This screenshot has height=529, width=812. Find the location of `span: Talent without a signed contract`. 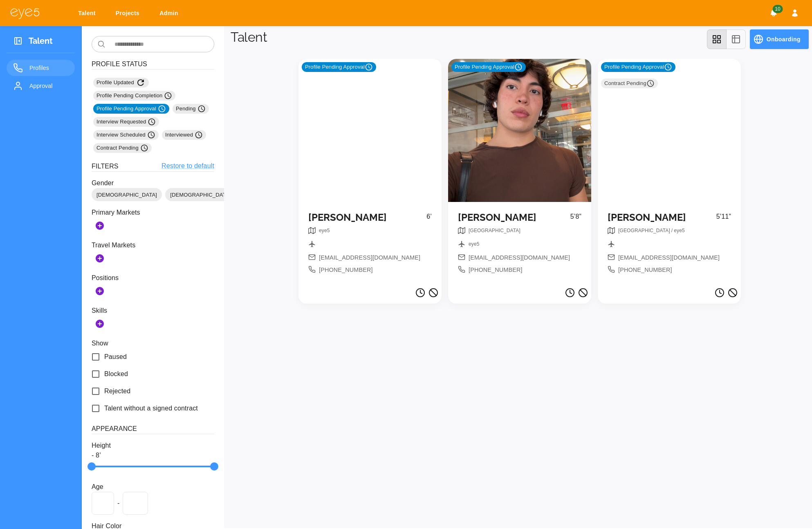

span: Talent without a signed contract is located at coordinates (151, 408).